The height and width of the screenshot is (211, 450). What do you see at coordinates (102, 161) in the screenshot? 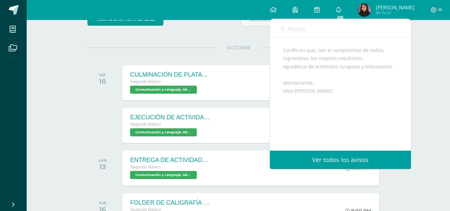
I see `div: LUN` at bounding box center [102, 161].